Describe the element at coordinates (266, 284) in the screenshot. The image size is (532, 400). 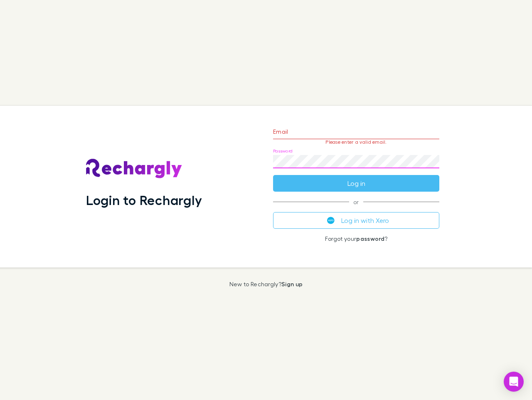
I see `p: New to Rechargly?` at that location.